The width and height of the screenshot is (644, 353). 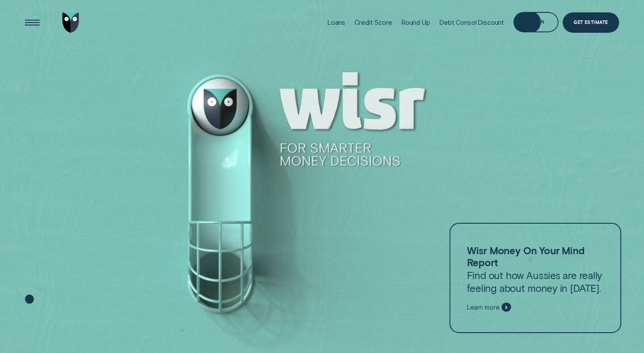 I want to click on div: Debt Consol Discount, so click(x=471, y=22).